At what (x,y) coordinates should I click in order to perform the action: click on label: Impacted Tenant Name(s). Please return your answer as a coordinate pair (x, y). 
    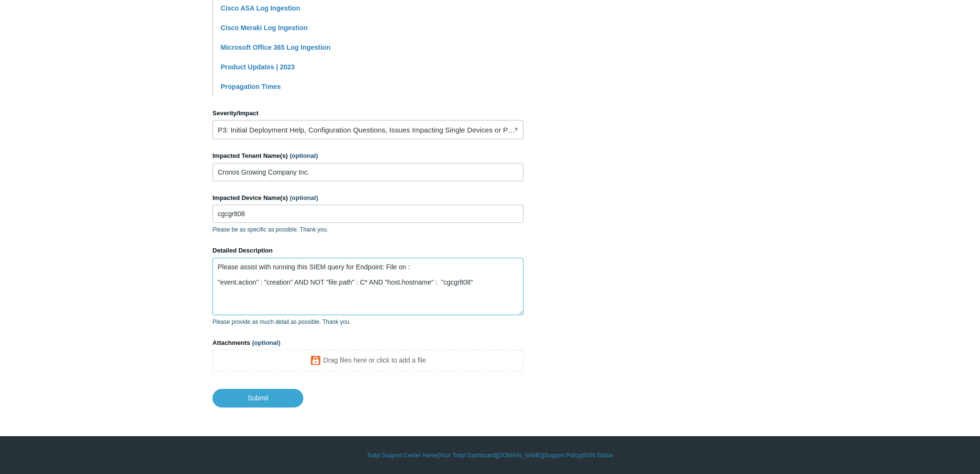
    Looking at the image, I should click on (368, 156).